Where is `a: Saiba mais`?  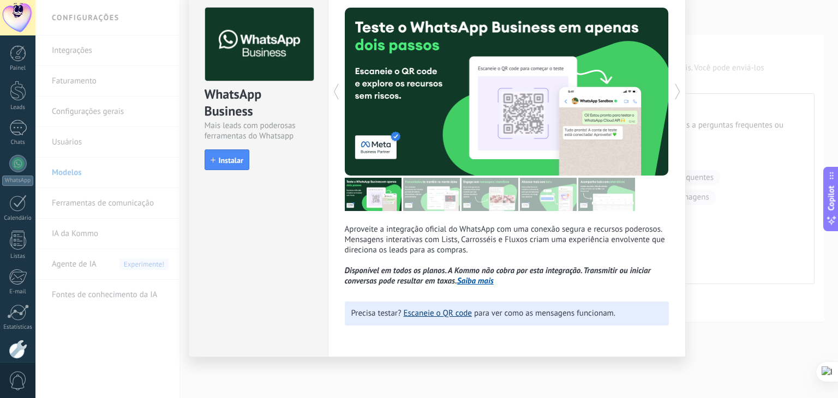
a: Saiba mais is located at coordinates (475, 281).